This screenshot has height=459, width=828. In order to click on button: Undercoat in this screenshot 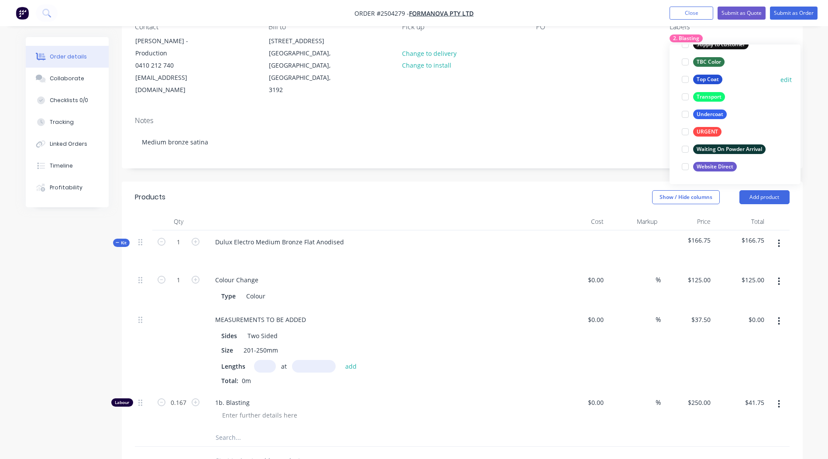, I will do `click(704, 114)`.